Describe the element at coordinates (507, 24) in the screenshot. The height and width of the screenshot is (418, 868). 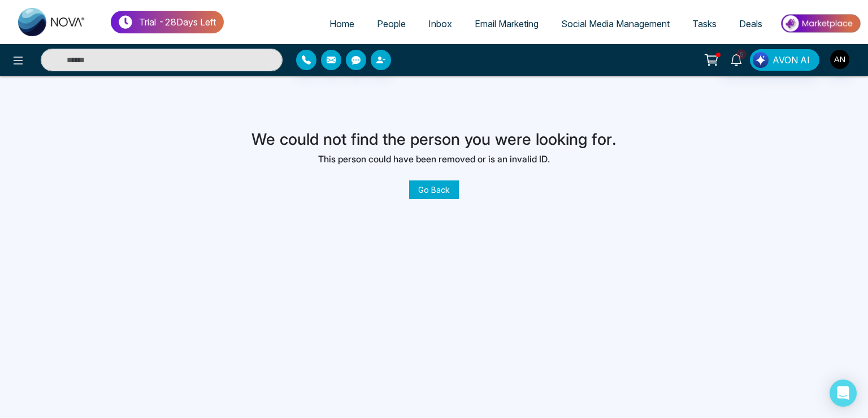
I see `span: Email Marketing` at that location.